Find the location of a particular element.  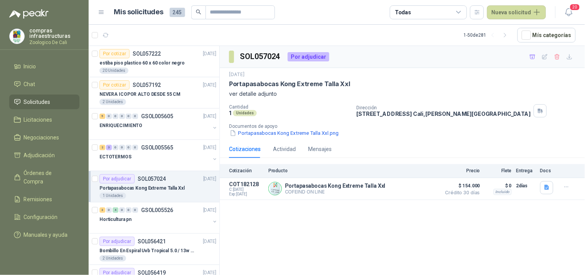

span: 20 is located at coordinates (575, 7).